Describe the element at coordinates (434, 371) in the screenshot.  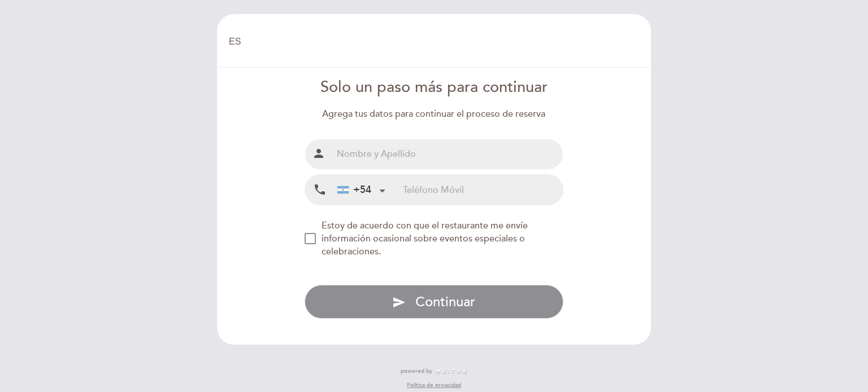
I see `a: powered by` at that location.